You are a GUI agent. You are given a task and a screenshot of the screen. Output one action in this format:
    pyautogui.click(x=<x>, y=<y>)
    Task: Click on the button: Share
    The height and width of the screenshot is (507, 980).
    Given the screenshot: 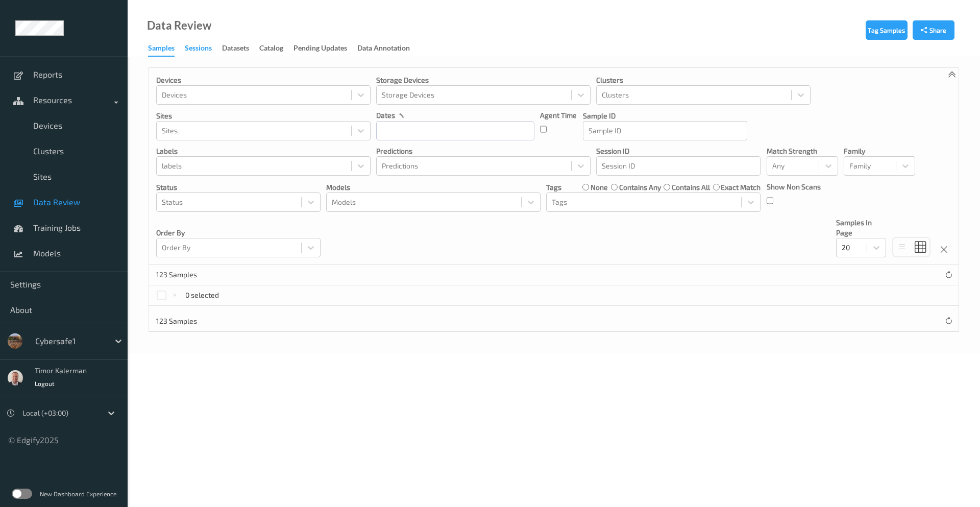 What is the action you would take?
    pyautogui.click(x=934, y=30)
    